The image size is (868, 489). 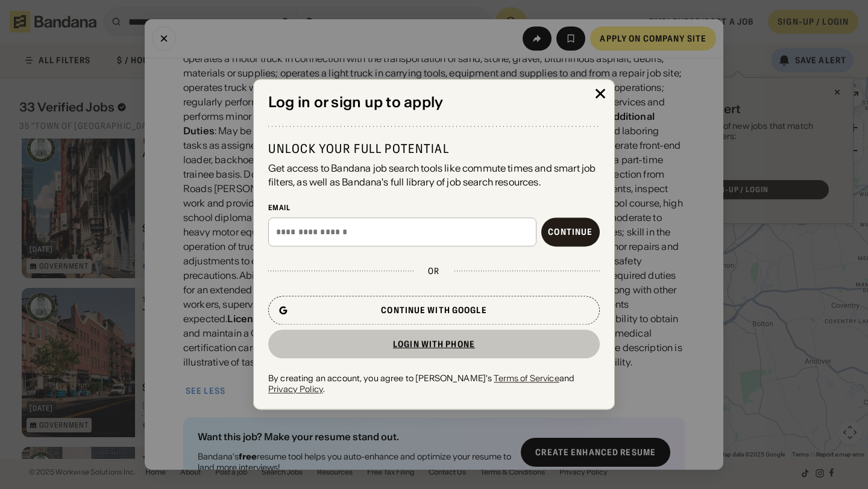 I want to click on a: Privacy Policy, so click(x=295, y=389).